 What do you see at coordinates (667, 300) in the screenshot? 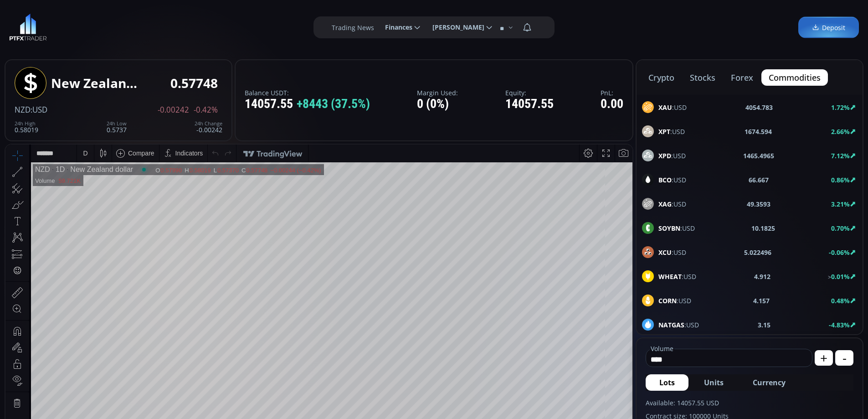
I see `b: CORN` at bounding box center [667, 300].